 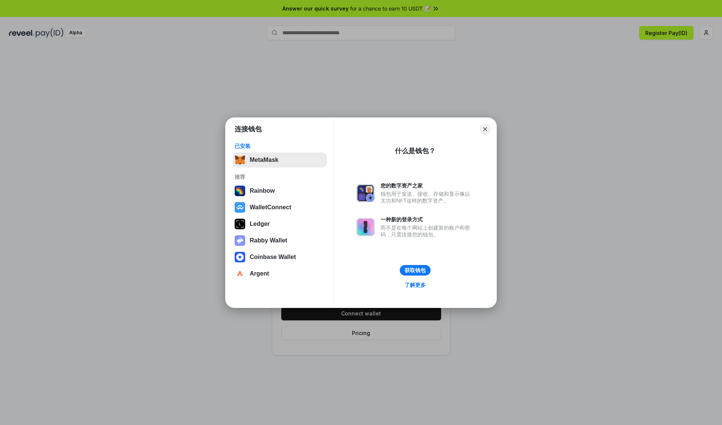 I want to click on button: Argent, so click(x=279, y=273).